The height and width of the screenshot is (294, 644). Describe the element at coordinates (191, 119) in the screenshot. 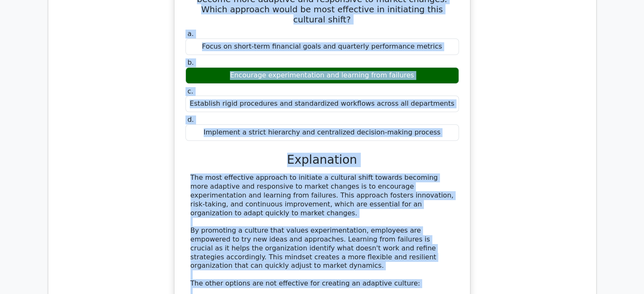

I see `span: d.` at that location.